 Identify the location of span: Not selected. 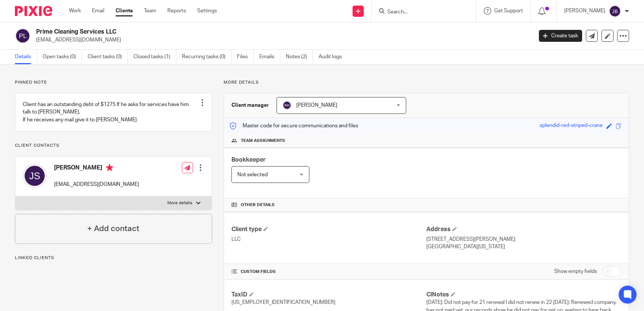
(252, 174).